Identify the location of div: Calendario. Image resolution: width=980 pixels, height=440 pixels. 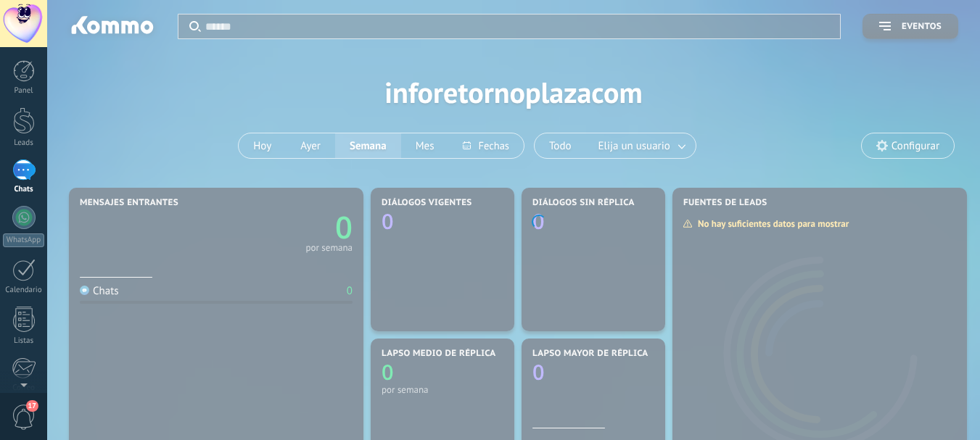
(24, 290).